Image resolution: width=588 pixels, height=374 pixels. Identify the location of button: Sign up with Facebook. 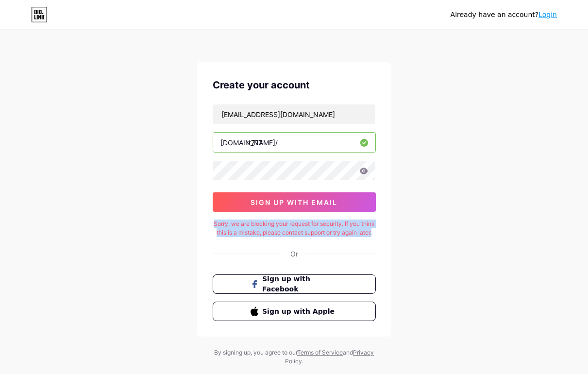
(294, 284).